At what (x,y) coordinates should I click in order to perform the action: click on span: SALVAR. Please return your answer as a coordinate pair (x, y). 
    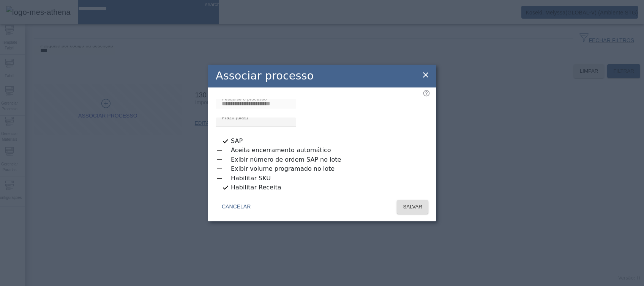
    Looking at the image, I should click on (412, 207).